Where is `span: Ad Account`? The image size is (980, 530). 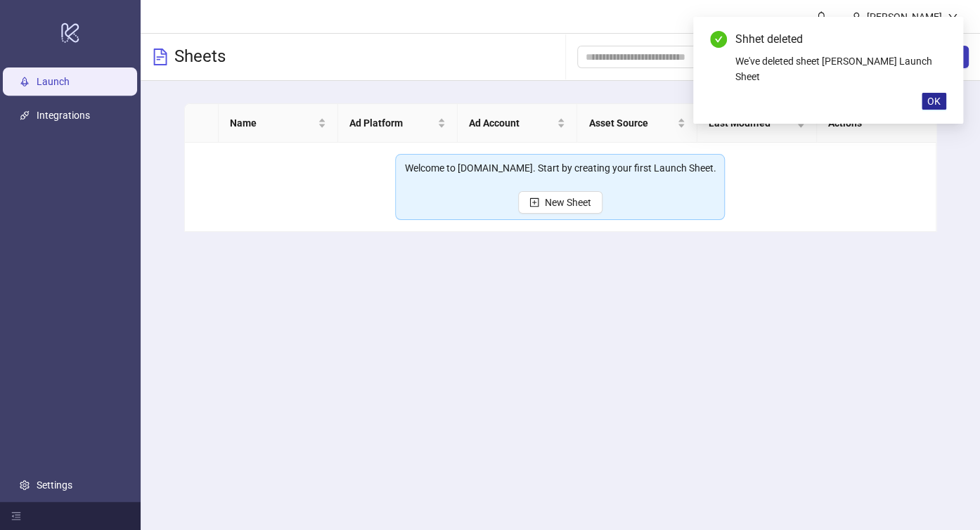 span: Ad Account is located at coordinates (511, 123).